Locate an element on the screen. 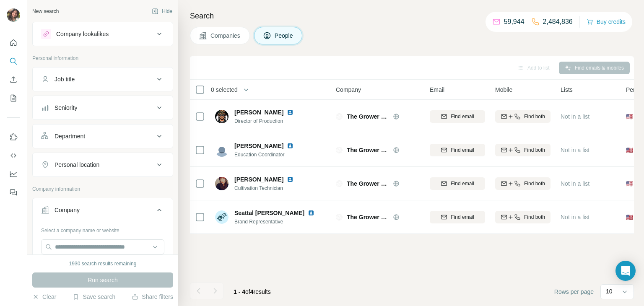 The image size is (644, 306). button: Search is located at coordinates (13, 61).